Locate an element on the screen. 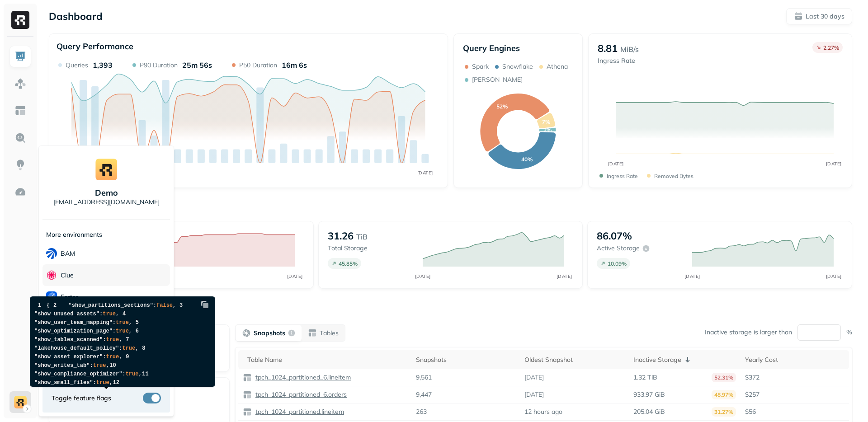  span: 6 is located at coordinates (138, 331).